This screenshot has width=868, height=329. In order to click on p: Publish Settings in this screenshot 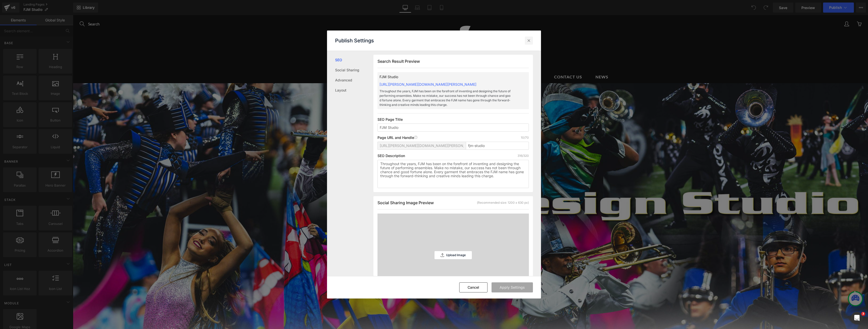, I will do `click(355, 41)`.